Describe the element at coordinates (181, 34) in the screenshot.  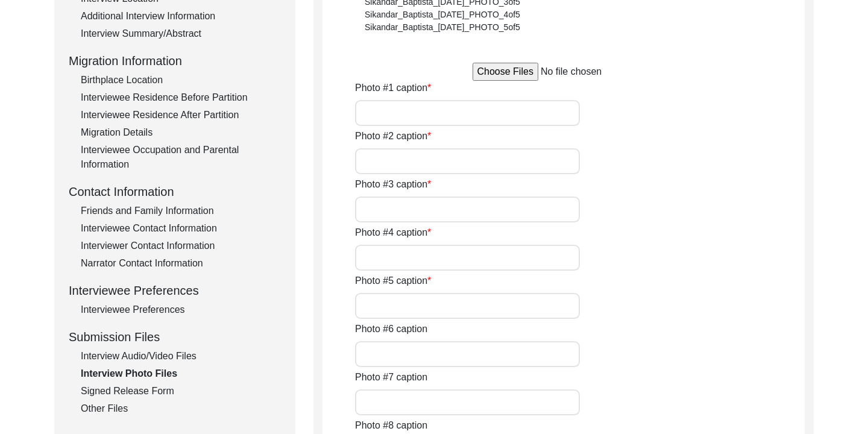
I see `div: Interview Summary/Abstract` at that location.